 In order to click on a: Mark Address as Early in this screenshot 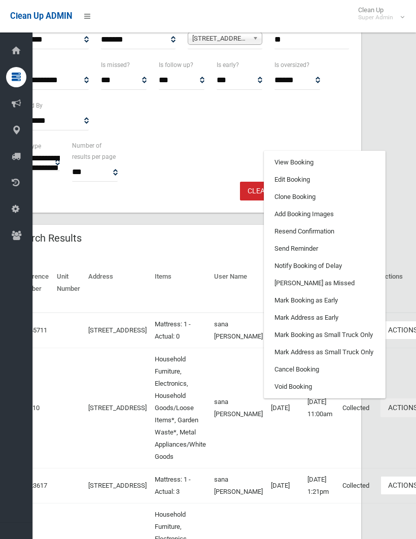, I will do `click(325, 318)`.